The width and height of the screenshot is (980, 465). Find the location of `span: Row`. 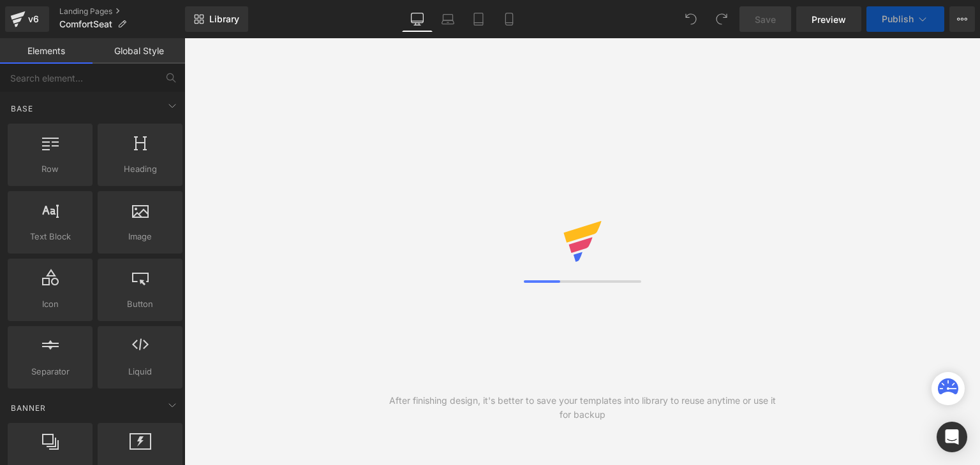

span: Row is located at coordinates (50, 169).